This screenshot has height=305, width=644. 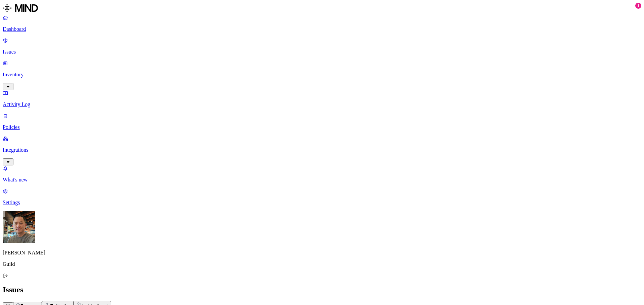 What do you see at coordinates (322, 75) in the screenshot?
I see `p: Inventory` at bounding box center [322, 75].